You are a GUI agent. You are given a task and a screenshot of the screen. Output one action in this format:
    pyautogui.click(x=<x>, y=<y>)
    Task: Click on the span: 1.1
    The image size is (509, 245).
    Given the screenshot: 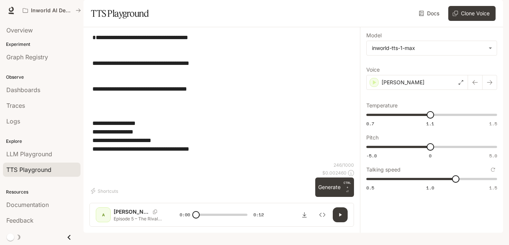 What is the action you would take?
    pyautogui.click(x=430, y=123)
    